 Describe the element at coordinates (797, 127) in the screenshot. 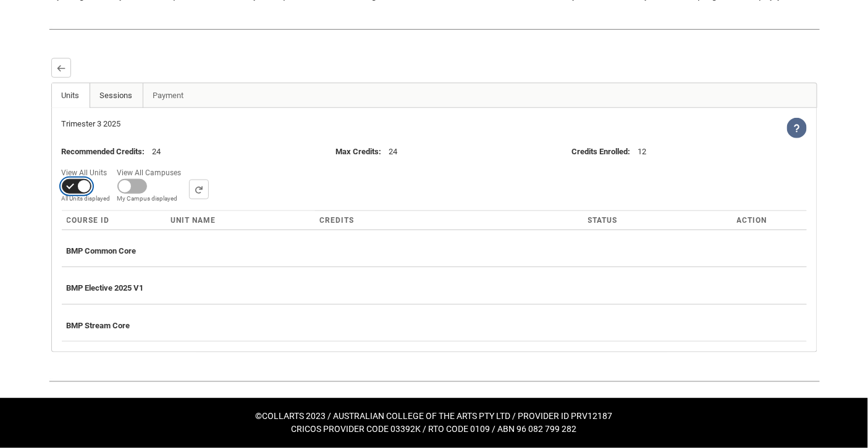

I see `span: View Help` at that location.